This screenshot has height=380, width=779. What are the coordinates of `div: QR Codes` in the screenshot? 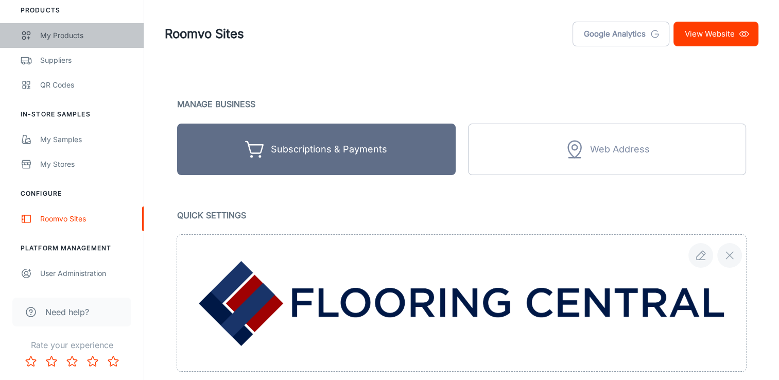 It's located at (87, 85).